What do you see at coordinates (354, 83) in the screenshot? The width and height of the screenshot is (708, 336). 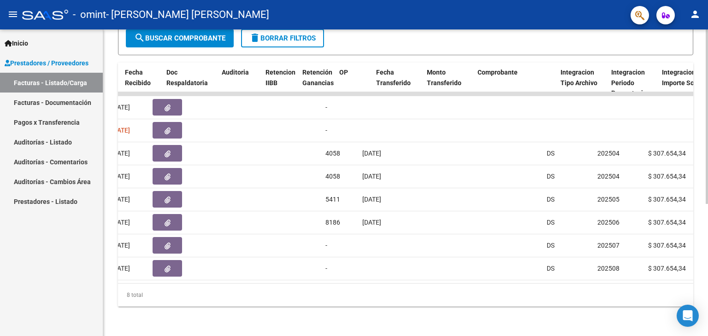 I see `datatable-header-cell: OP` at bounding box center [354, 83].